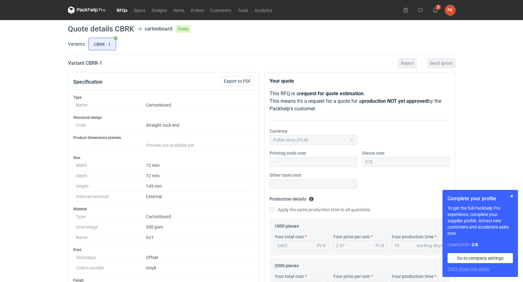 The width and height of the screenshot is (523, 282). What do you see at coordinates (331, 93) in the screenshot?
I see `strong: request for quote estimation` at bounding box center [331, 93].